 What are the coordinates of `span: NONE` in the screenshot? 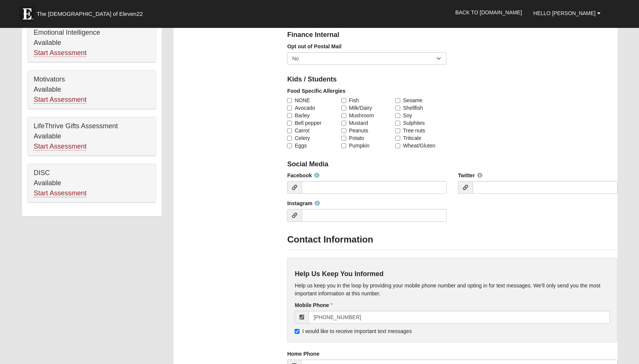 It's located at (302, 100).